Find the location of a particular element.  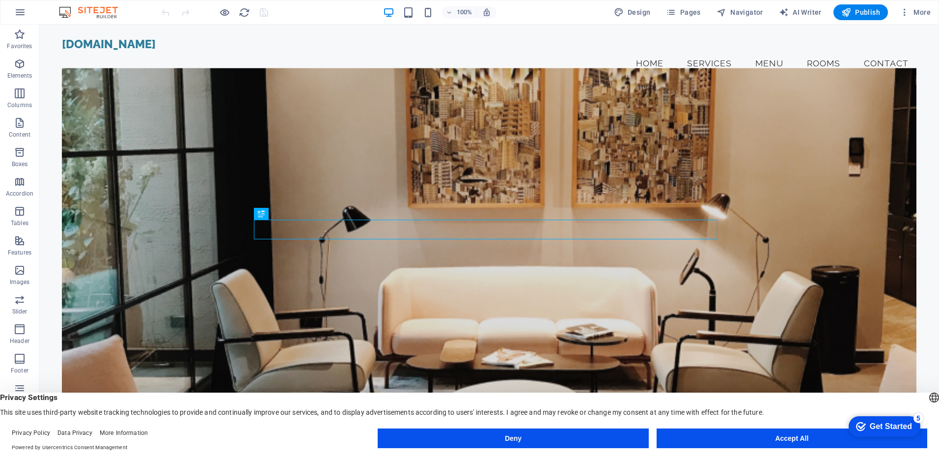

div: Get Started is located at coordinates (48, 15).